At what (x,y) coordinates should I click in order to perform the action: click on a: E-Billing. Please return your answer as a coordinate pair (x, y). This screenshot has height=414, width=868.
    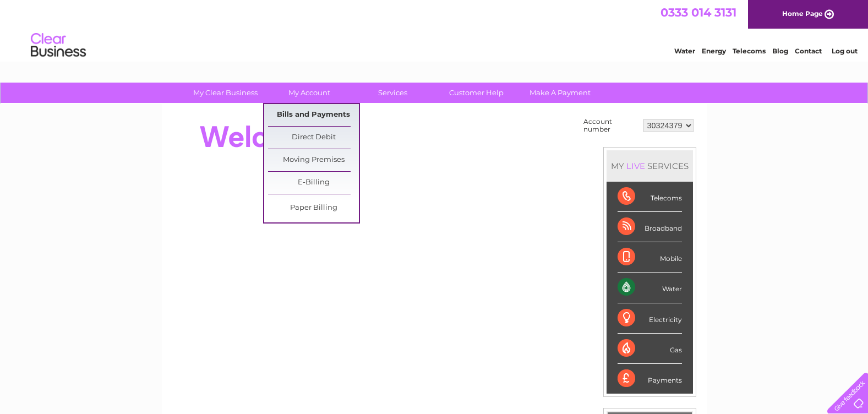
    Looking at the image, I should click on (313, 183).